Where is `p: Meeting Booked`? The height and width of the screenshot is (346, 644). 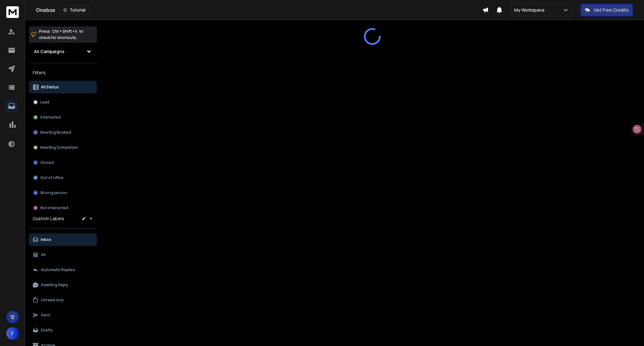
p: Meeting Booked is located at coordinates (56, 132).